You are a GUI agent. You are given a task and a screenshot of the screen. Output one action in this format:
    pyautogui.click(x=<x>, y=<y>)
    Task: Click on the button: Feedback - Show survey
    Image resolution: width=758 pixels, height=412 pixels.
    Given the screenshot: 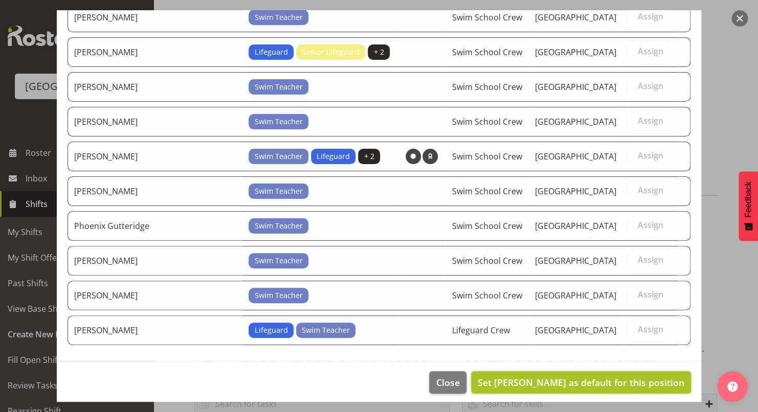 What is the action you would take?
    pyautogui.click(x=748, y=206)
    